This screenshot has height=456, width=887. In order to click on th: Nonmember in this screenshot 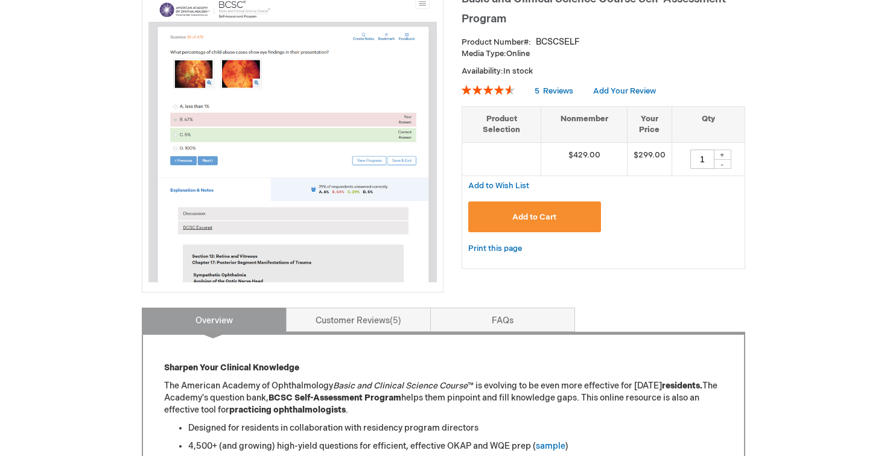, I will do `click(584, 124)`.